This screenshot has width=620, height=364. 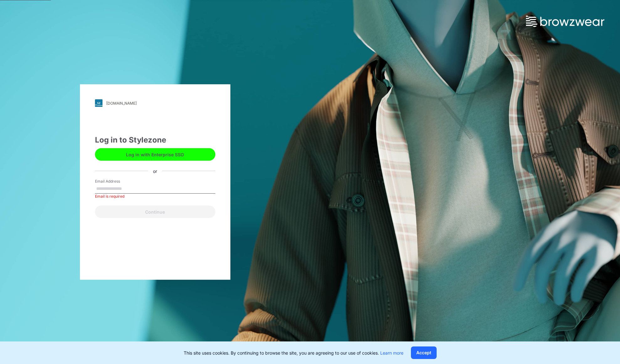 I want to click on div: Log in to Stylezone, so click(x=155, y=140).